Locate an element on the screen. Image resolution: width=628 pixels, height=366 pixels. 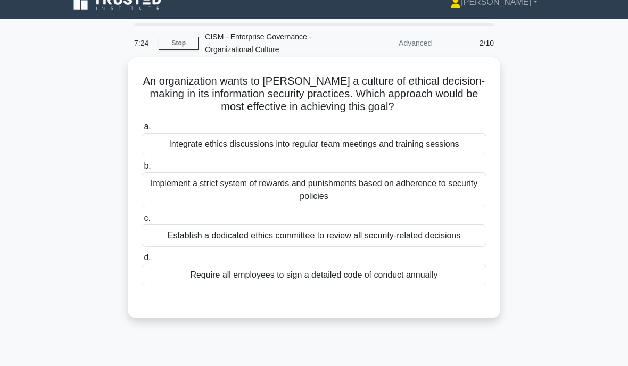
div: Implement a strict system of rewards and punishments based on adherence to security policies is located at coordinates (314, 190).